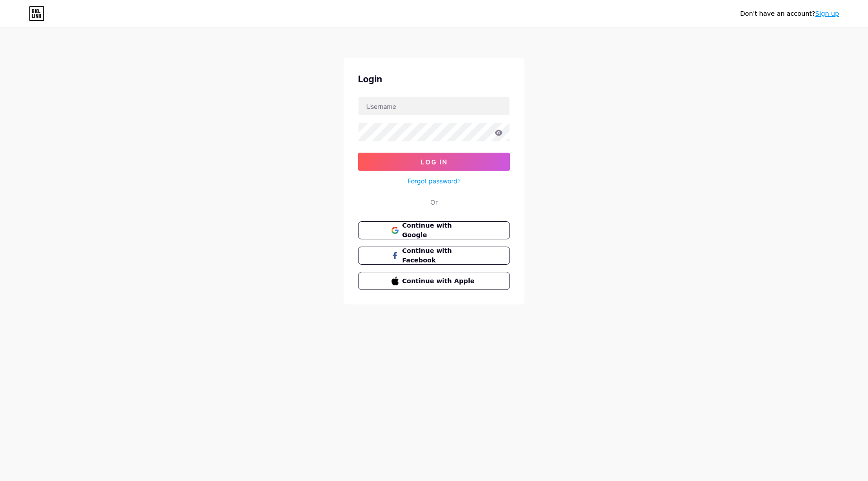  What do you see at coordinates (434, 230) in the screenshot?
I see `a: Continue with Google` at bounding box center [434, 230].